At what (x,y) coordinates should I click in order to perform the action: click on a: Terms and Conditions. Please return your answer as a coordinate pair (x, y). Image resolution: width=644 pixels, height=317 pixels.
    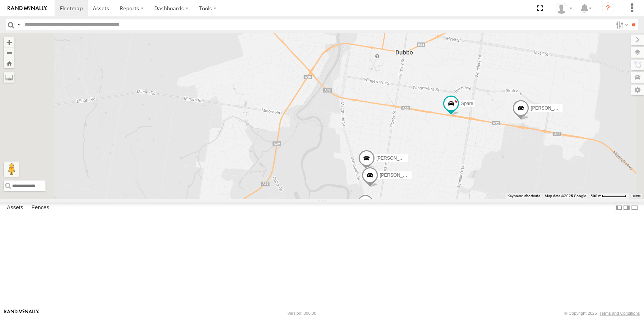
    Looking at the image, I should click on (620, 313).